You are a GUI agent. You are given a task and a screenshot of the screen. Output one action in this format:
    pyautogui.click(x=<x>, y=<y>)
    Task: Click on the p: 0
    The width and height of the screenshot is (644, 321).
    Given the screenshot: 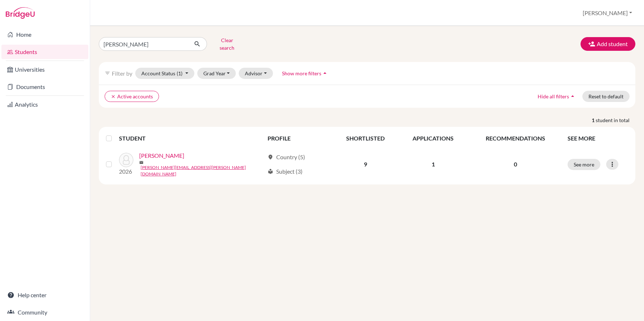 What is the action you would take?
    pyautogui.click(x=515, y=164)
    